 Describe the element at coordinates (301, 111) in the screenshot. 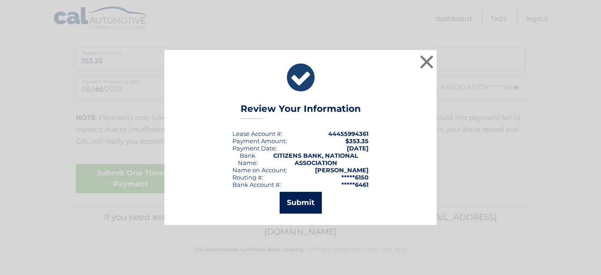

I see `h3: Review Your Information` at that location.